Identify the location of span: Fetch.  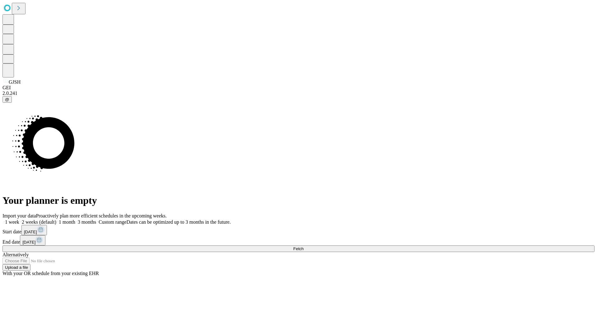
(298, 248).